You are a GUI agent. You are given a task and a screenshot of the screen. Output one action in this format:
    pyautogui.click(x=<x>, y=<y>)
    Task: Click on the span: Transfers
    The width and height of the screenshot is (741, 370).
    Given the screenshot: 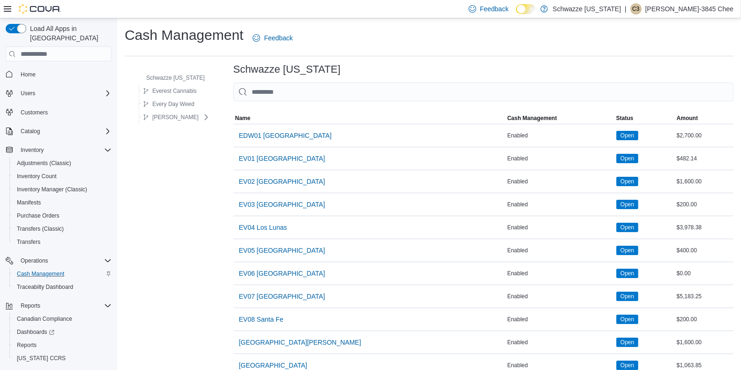 What is the action you would take?
    pyautogui.click(x=29, y=242)
    